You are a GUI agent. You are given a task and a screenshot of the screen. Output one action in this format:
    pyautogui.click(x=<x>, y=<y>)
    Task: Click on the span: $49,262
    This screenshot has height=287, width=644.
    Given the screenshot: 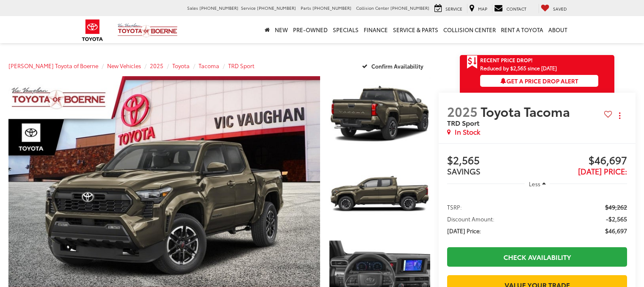 What is the action you would take?
    pyautogui.click(x=616, y=207)
    